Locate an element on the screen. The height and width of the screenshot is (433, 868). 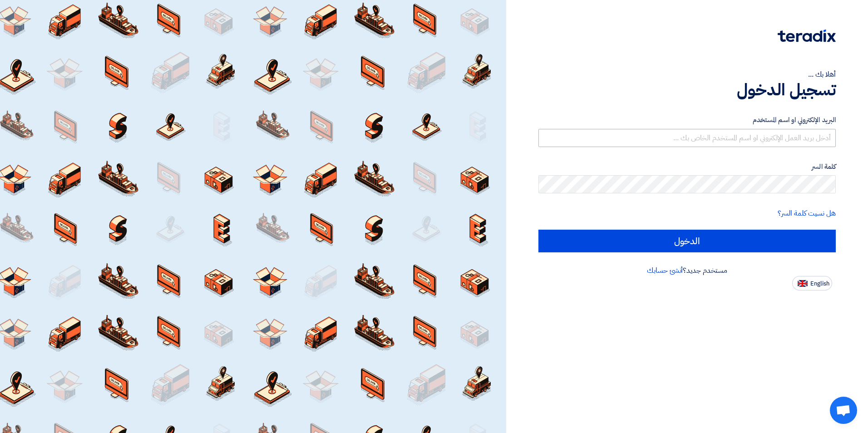
a: Open chat is located at coordinates (844, 411).